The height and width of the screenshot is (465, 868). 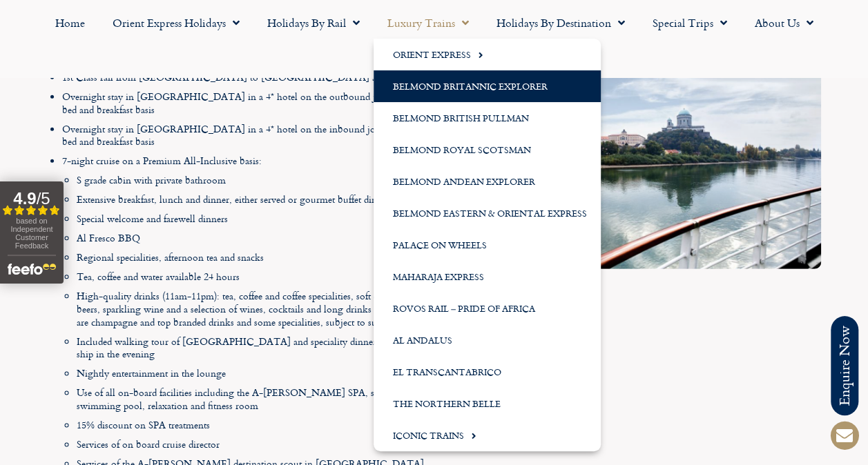 I want to click on a: Special Trips, so click(x=690, y=23).